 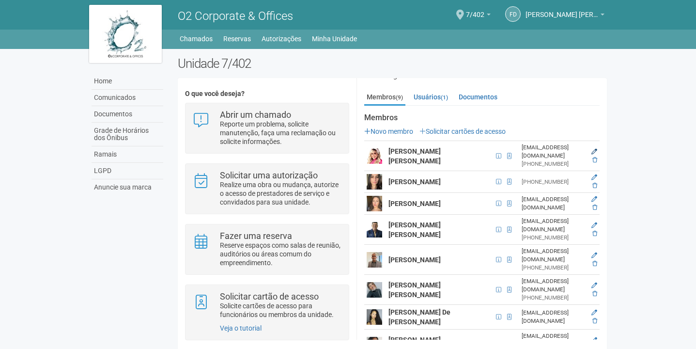 What do you see at coordinates (562, 10) in the screenshot?
I see `span: Fabio da Costa Carvalho` at bounding box center [562, 10].